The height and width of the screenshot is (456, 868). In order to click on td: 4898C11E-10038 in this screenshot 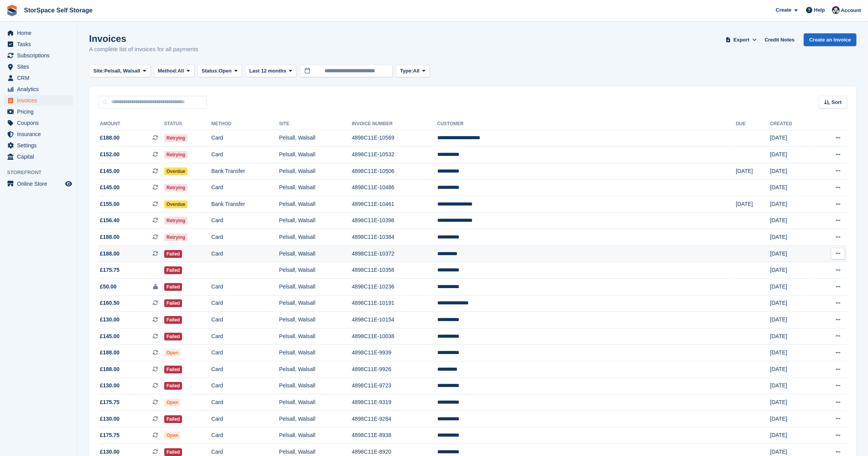, I will do `click(394, 336)`.